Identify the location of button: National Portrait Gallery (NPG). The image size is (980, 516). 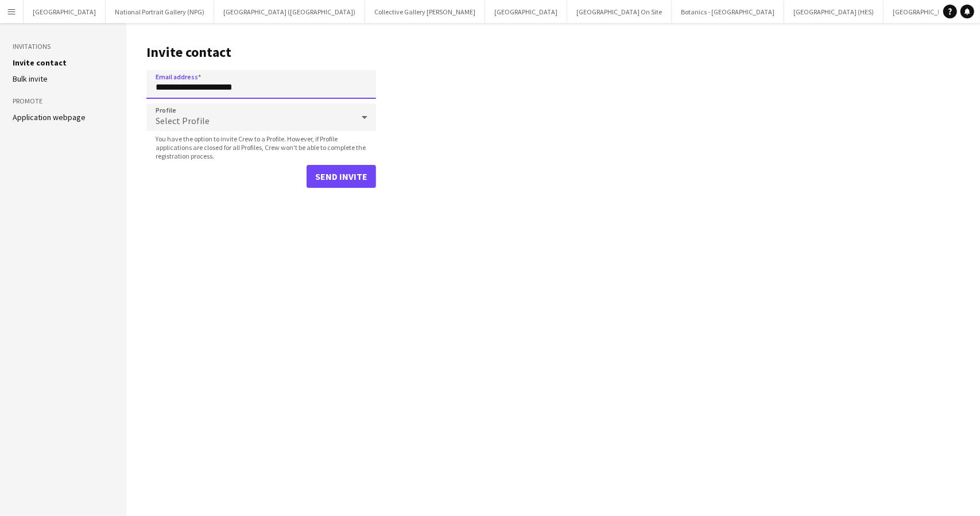
(160, 12).